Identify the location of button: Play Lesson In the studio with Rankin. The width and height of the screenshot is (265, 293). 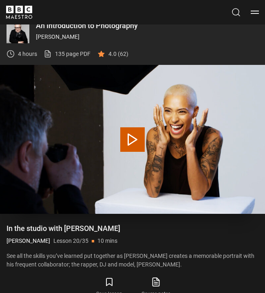
(133, 140).